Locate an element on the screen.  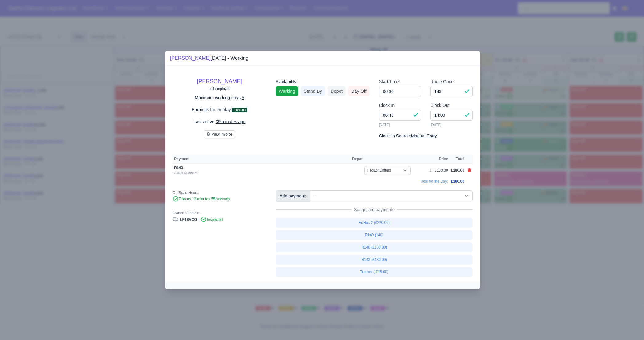
div: Chat Widget is located at coordinates (589, 304).